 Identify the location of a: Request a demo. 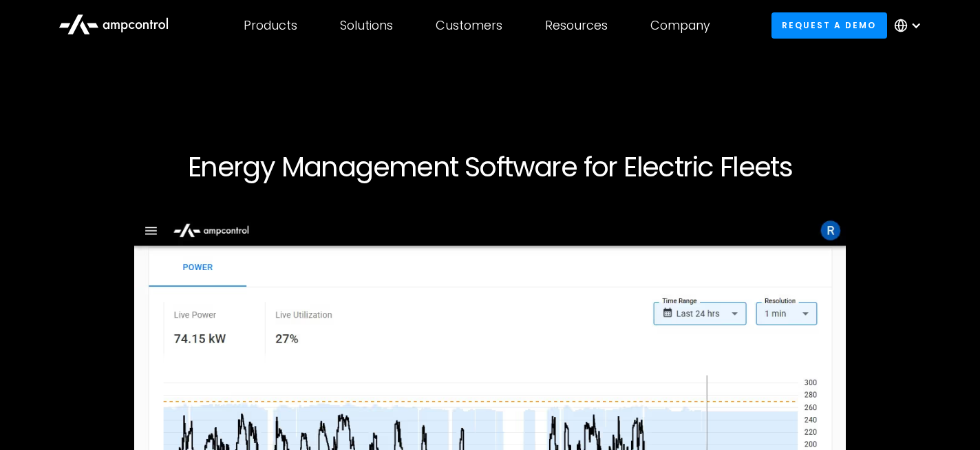
(829, 25).